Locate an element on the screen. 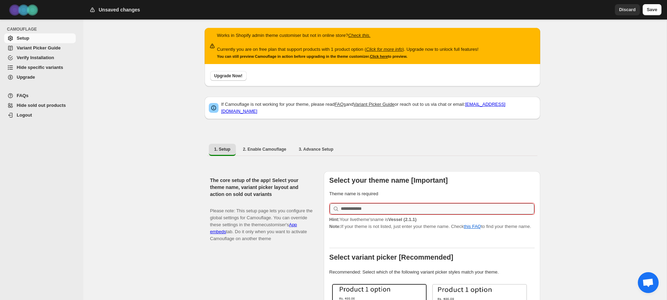 This screenshot has height=300, width=667. p: If Camouflage is not working for your theme, please read and or reach out to us via chat or email: is located at coordinates (379, 108).